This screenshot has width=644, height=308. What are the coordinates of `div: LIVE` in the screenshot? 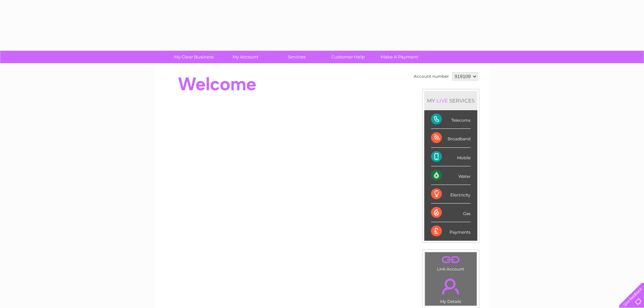 It's located at (442, 101).